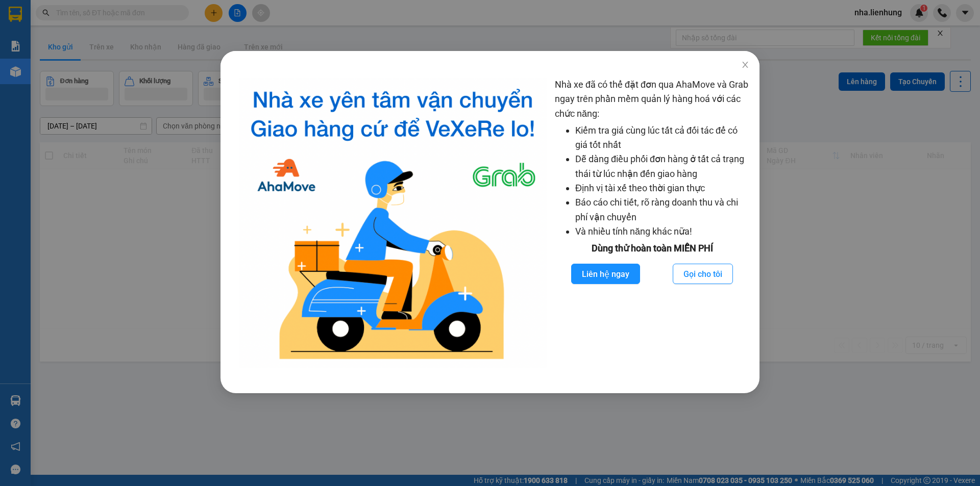 The width and height of the screenshot is (980, 486). I want to click on li: Định vị tài xế theo thời gian thực, so click(662, 188).